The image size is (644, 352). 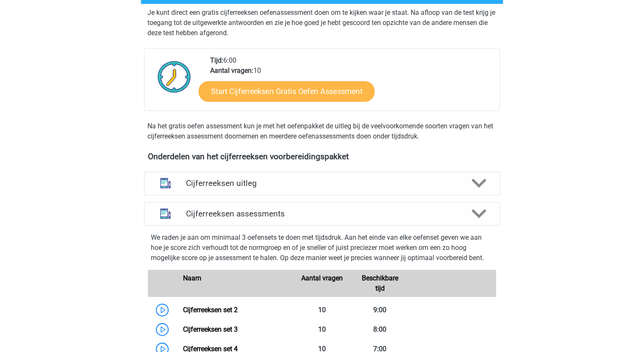 I want to click on img: Klok, so click(x=174, y=76).